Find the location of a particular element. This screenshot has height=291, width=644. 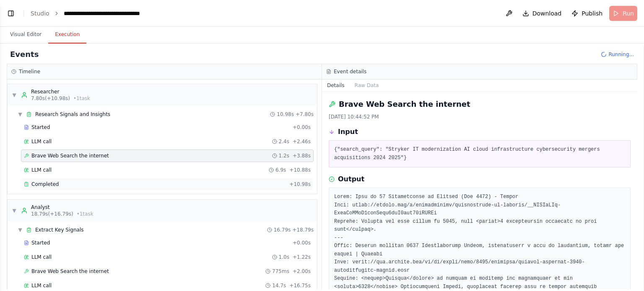

span: + 10.98s is located at coordinates (300, 184).